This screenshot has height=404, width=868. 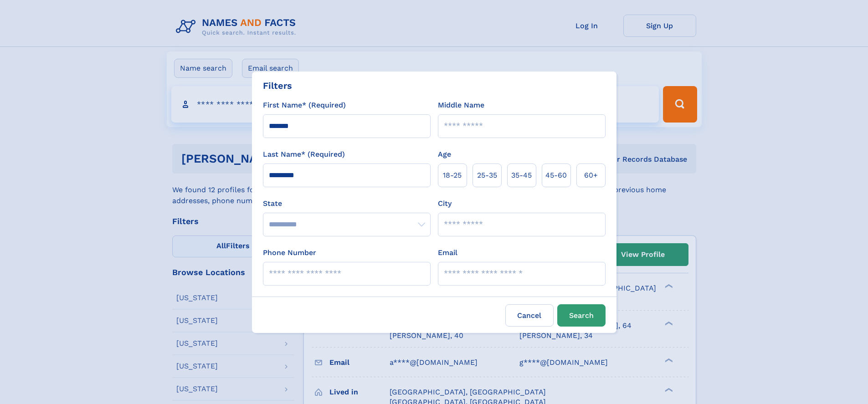 I want to click on label: Phone Number, so click(x=289, y=253).